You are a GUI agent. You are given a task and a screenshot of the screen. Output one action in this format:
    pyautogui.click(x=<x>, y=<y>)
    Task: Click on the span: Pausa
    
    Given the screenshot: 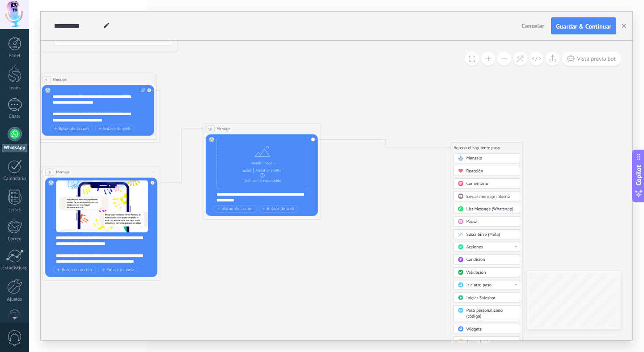 What is the action you would take?
    pyautogui.click(x=472, y=222)
    